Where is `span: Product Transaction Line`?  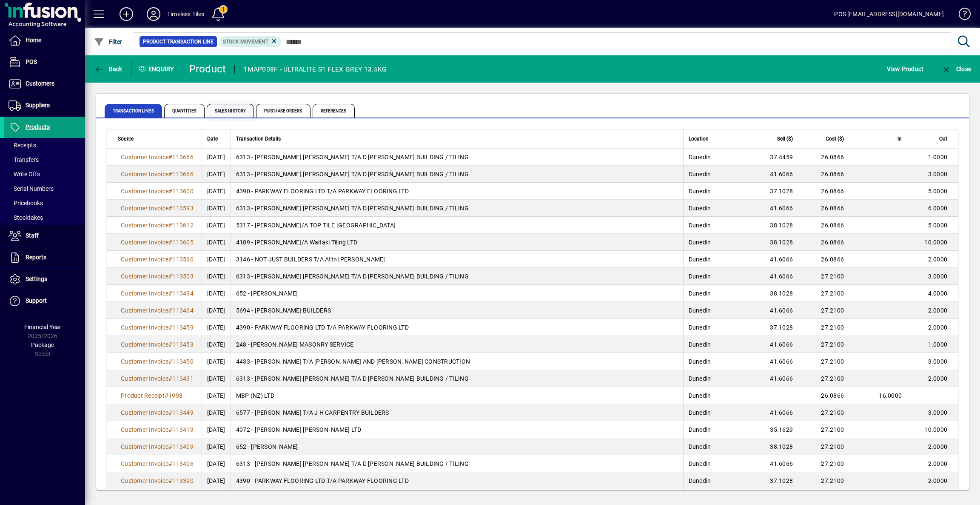
span: Product Transaction Line is located at coordinates (179, 42).